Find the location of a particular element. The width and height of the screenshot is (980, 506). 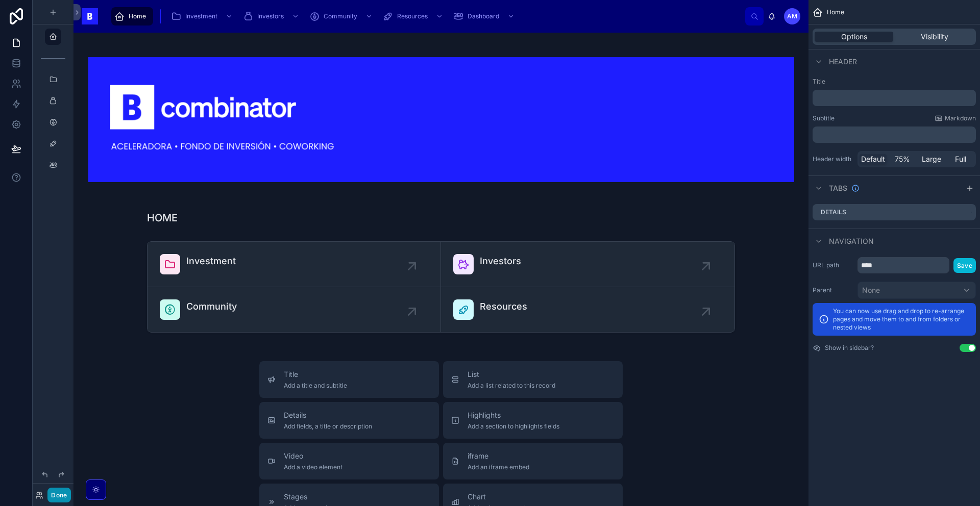

span: Header is located at coordinates (843, 62).